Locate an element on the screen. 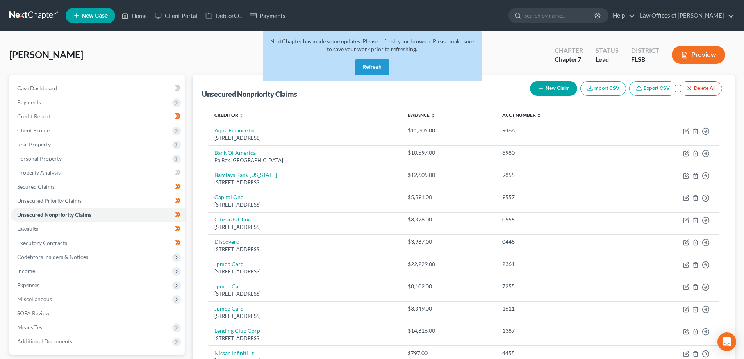 Image resolution: width=744 pixels, height=359 pixels. span: Property Analysis is located at coordinates (39, 172).